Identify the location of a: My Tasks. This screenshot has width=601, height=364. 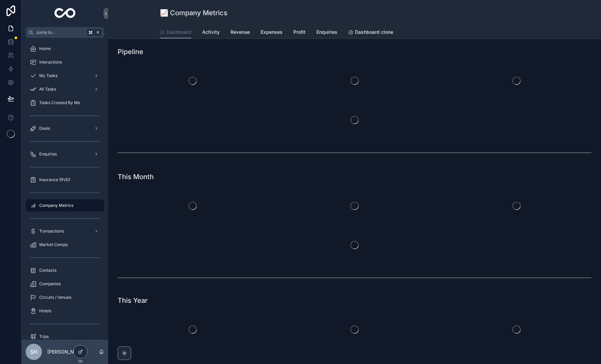
(65, 76).